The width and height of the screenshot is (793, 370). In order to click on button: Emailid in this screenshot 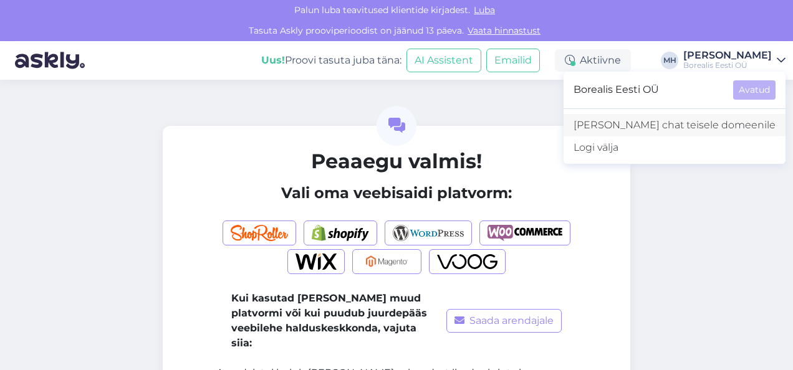, I will do `click(513, 60)`.